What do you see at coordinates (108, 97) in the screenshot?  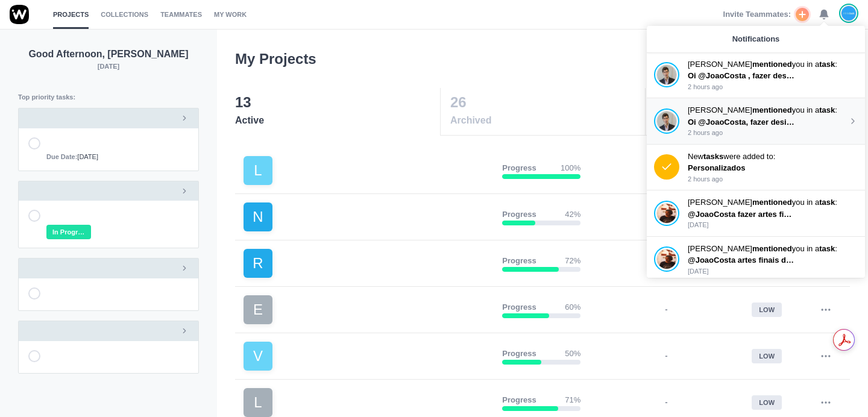 I see `p: Top priority tasks:` at bounding box center [108, 97].